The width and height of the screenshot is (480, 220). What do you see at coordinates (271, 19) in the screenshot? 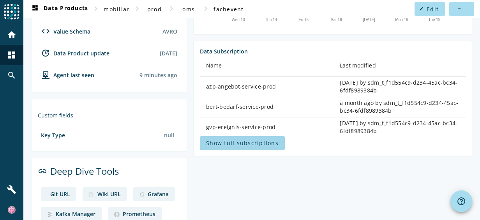
I see `text: Thu 14` at bounding box center [271, 19].